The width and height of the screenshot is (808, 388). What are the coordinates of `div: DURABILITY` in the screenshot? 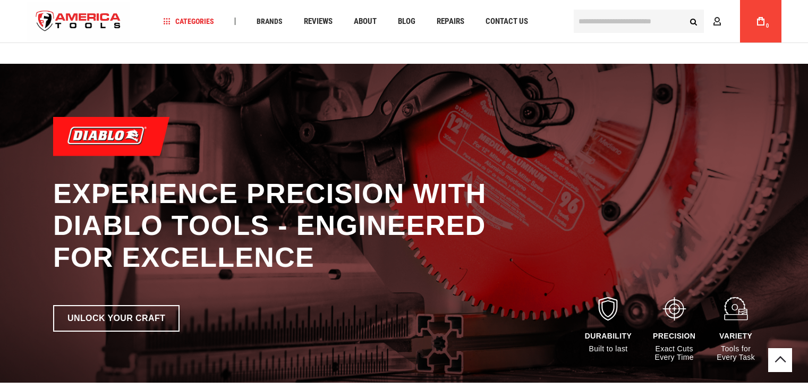 It's located at (608, 336).